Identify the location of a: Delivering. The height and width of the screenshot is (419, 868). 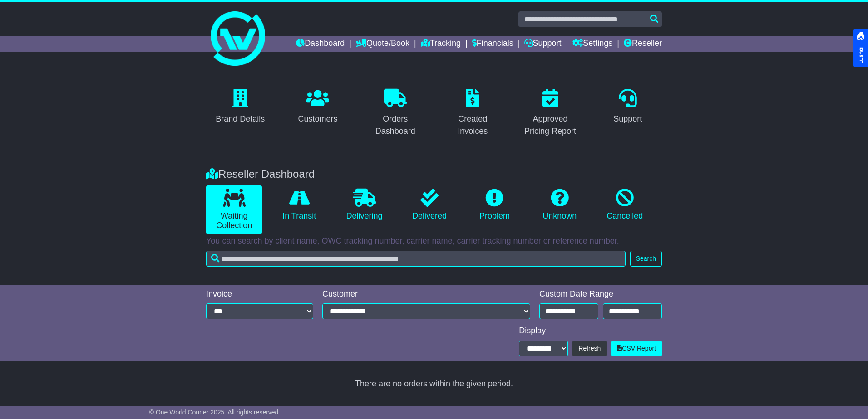
(365, 205).